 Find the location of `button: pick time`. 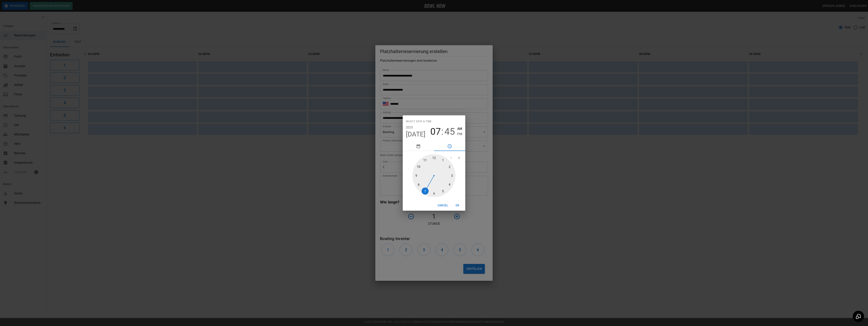

button: pick time is located at coordinates (450, 146).